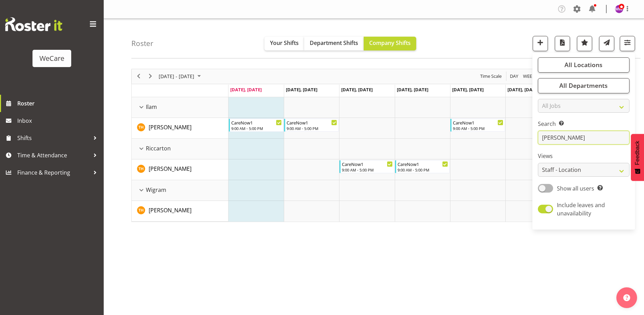  I want to click on span: Inbox, so click(59, 121).